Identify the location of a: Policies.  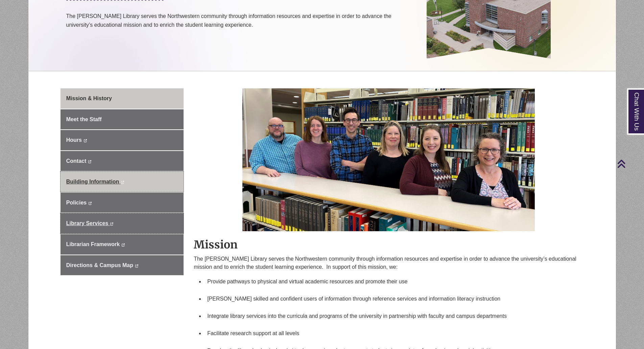
(122, 202).